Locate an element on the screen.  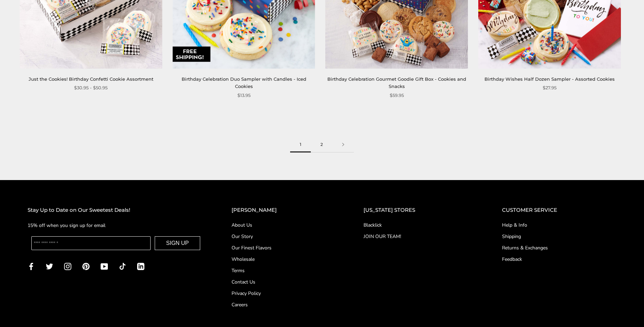
p: 15% off when you sign up for email is located at coordinates (116, 225).